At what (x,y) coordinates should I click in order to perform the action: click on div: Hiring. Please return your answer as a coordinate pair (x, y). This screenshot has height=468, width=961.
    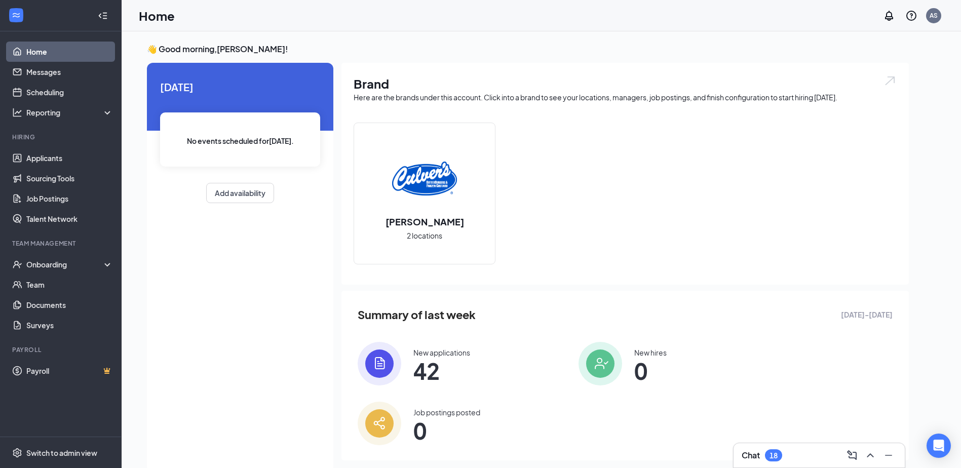
    Looking at the image, I should click on (61, 137).